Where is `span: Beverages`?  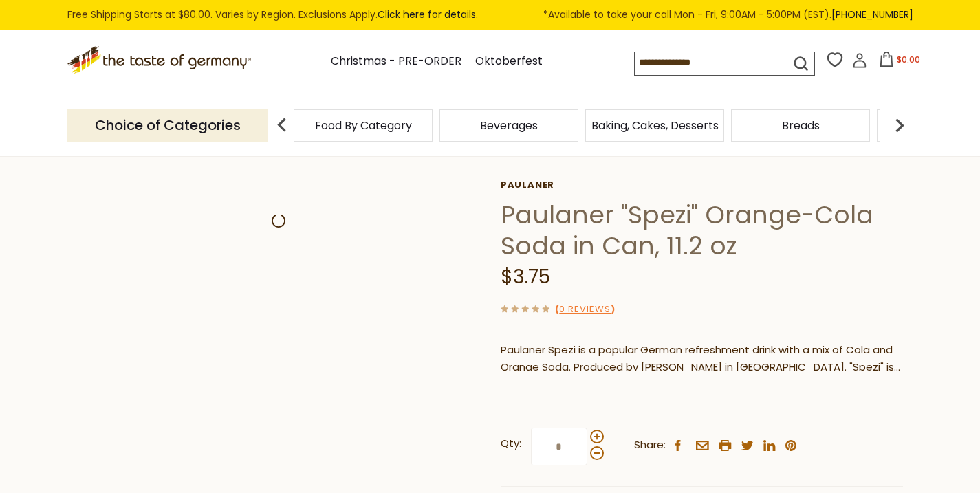
span: Beverages is located at coordinates (509, 125).